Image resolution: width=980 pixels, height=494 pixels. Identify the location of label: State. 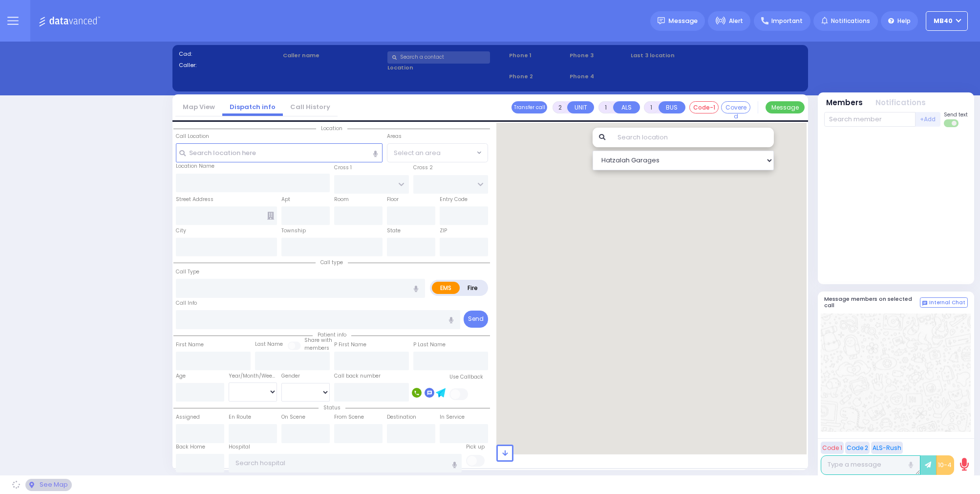
(394, 231).